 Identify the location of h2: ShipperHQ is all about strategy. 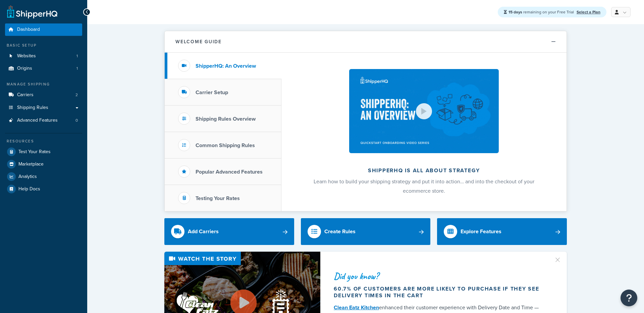
(424, 171).